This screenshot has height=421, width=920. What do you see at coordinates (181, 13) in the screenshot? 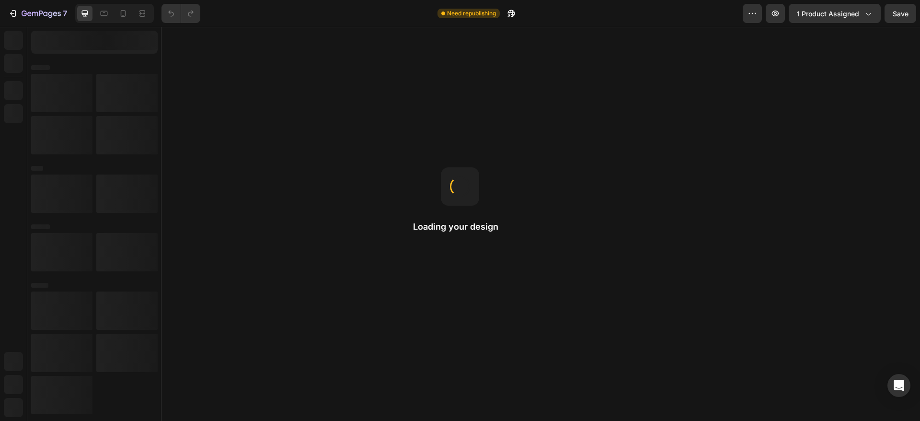
I see `div: Undo/Redo` at bounding box center [181, 13].